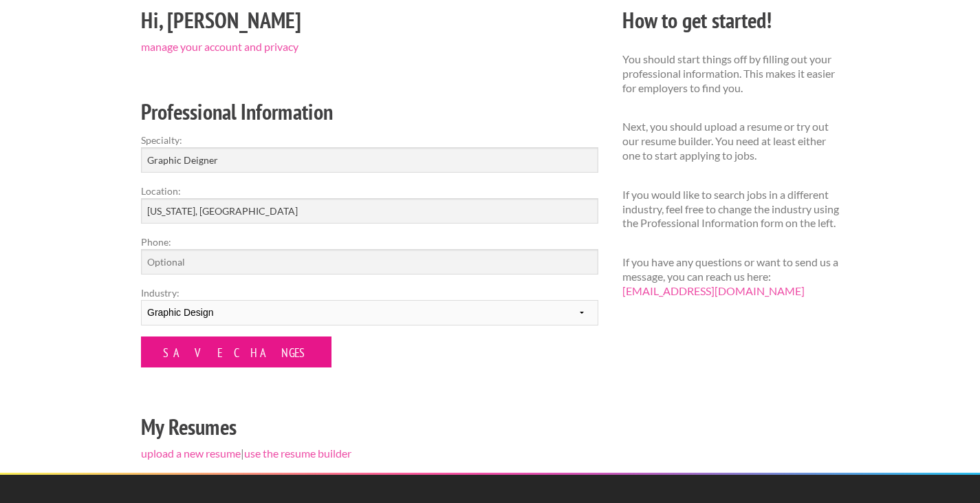  What do you see at coordinates (369, 140) in the screenshot?
I see `label: Specialty:` at bounding box center [369, 140].